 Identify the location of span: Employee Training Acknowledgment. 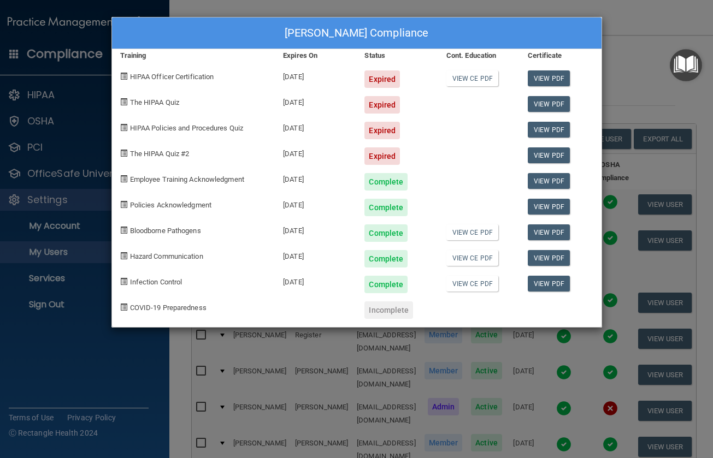
(187, 179).